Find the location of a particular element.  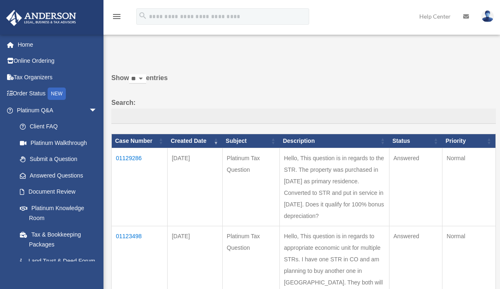

td: Platinum Tax Question is located at coordinates (251, 187).